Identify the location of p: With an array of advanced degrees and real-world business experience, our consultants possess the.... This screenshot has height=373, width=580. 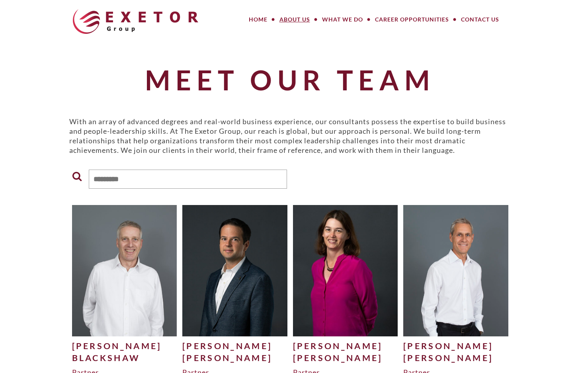
(290, 136).